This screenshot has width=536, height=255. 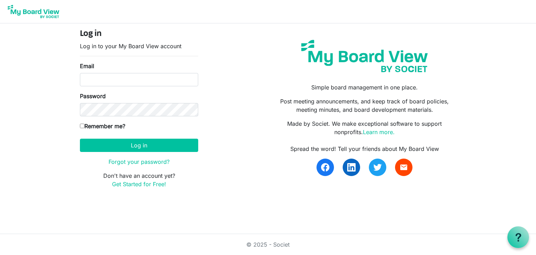 I want to click on a: © 2025 - Societ, so click(x=268, y=244).